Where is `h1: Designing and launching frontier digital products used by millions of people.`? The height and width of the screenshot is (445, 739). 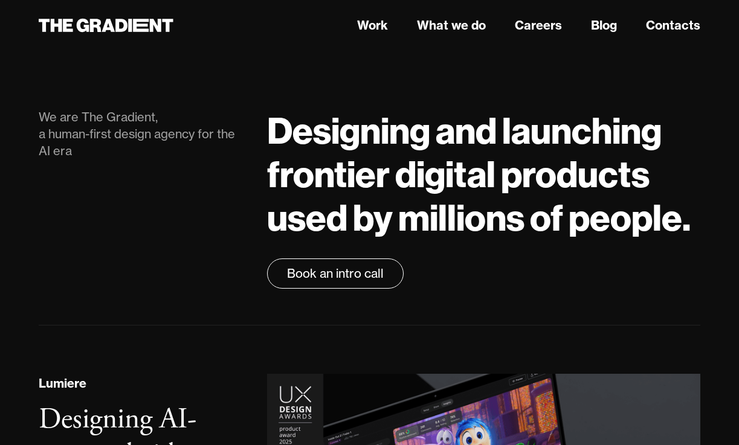
h1: Designing and launching frontier digital products used by millions of people. is located at coordinates (483, 174).